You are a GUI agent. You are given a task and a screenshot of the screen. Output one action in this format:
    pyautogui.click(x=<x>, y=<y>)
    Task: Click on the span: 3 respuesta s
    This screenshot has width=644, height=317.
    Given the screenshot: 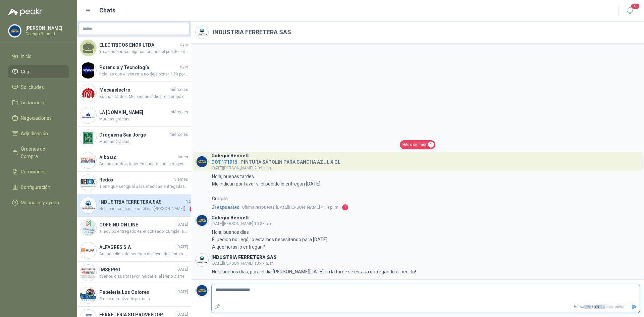 What is the action you would take?
    pyautogui.click(x=226, y=207)
    